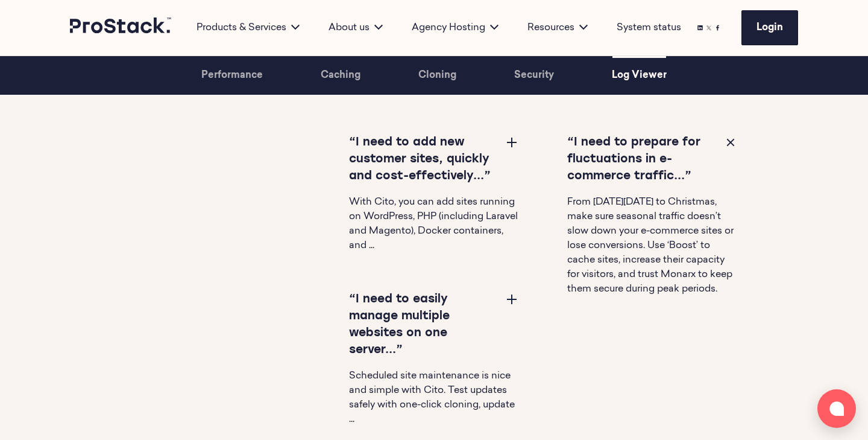 The image size is (868, 440). Describe the element at coordinates (649, 267) in the screenshot. I see `span: conversions. Use ‘Boost’ to cache sites, increase their capacity for visitors, and trust Monarx t...` at that location.